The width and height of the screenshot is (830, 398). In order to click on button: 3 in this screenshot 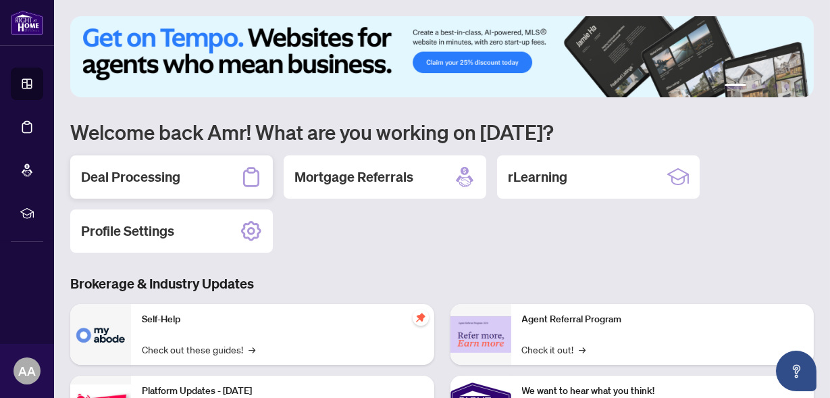, I will do `click(765, 86)`.